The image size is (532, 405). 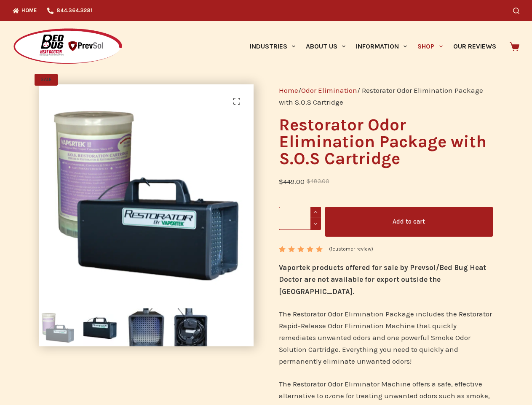 What do you see at coordinates (319, 181) in the screenshot?
I see `bdi: 483.00` at bounding box center [319, 181].